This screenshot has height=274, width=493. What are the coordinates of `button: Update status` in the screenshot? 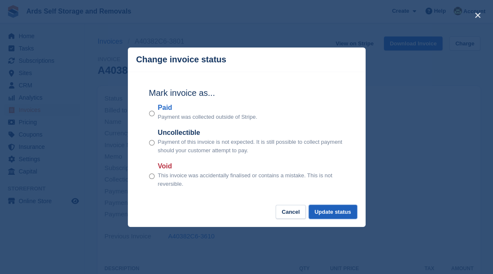 It's located at (333, 212).